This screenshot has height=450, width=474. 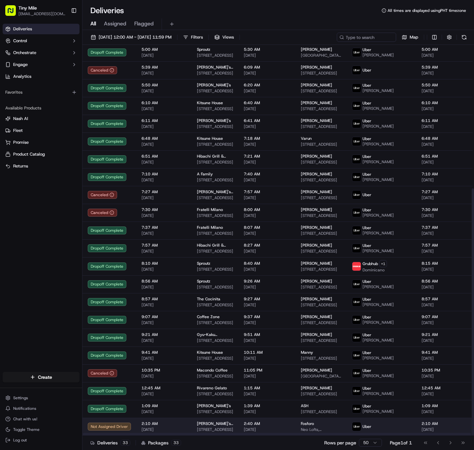 What do you see at coordinates (267, 228) in the screenshot?
I see `span: 8:07 AM` at bounding box center [267, 228].